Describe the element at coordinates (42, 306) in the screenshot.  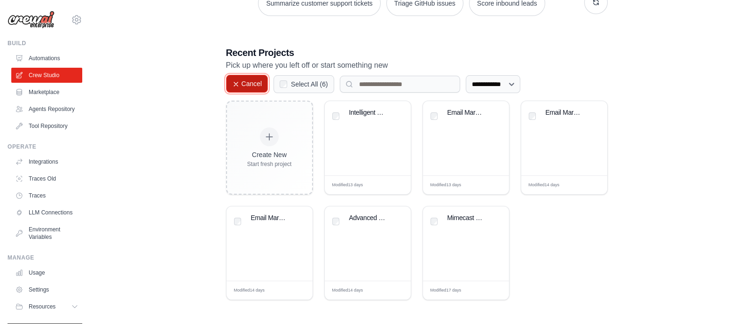
I see `span: Resources` at that location.